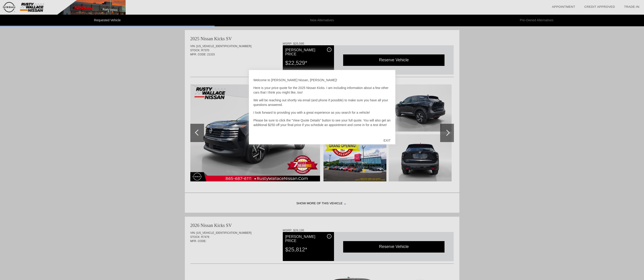 The height and width of the screenshot is (280, 644). What do you see at coordinates (322, 90) in the screenshot?
I see `p: Here is your price quote for the 2025 Nissan Kicks. I am including information about a few other ...` at bounding box center [322, 90].